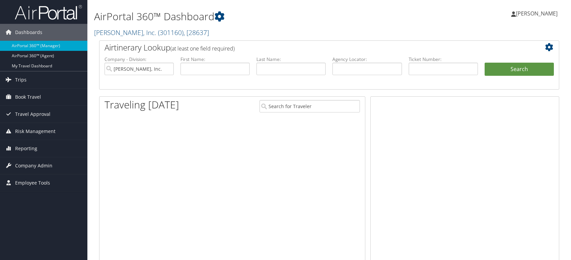 This screenshot has height=260, width=571. Describe the element at coordinates (29, 32) in the screenshot. I see `span: Dashboards` at that location.